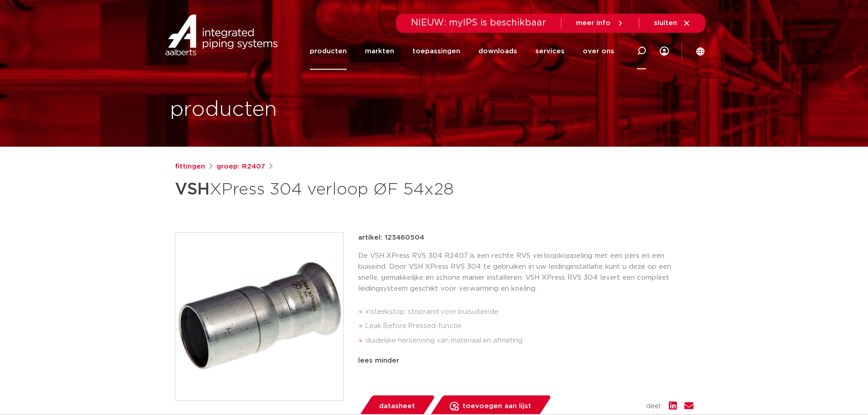 Image resolution: width=868 pixels, height=415 pixels. I want to click on span: meer info, so click(593, 23).